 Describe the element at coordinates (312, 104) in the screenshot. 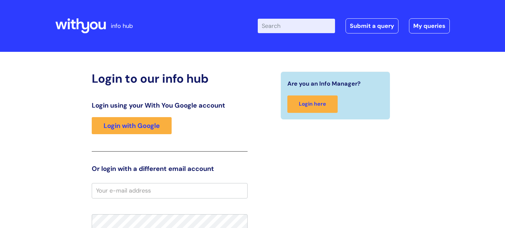

I see `a: Login here` at that location.